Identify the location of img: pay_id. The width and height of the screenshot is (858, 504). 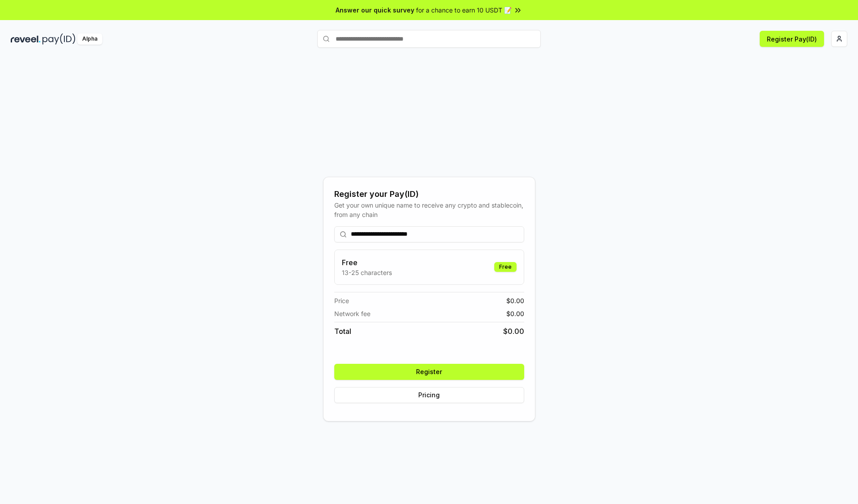
(59, 39).